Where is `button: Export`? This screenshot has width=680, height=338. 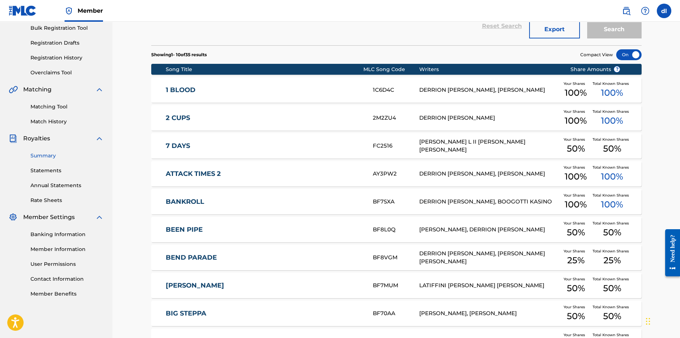 button: Export is located at coordinates (555, 29).